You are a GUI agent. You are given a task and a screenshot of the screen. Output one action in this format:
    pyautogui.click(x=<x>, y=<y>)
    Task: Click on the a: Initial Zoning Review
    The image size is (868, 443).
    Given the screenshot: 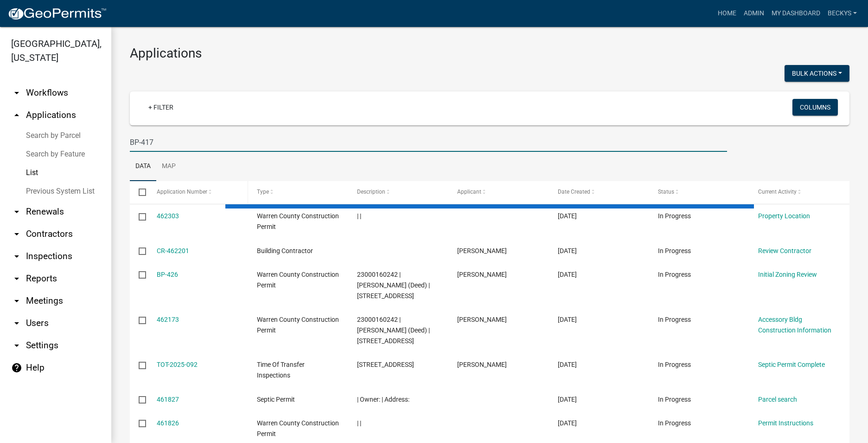 What is the action you would take?
    pyautogui.click(x=787, y=274)
    